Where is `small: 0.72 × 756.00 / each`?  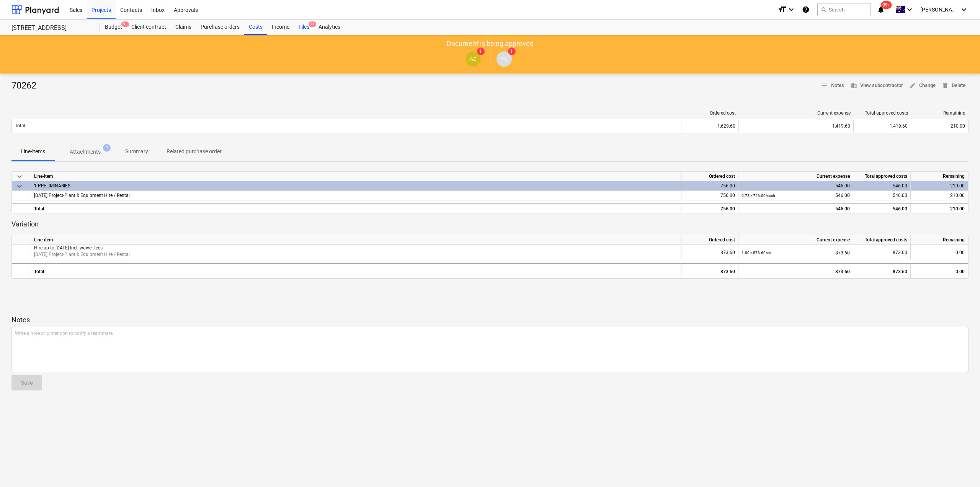
small: 0.72 × 756.00 / each is located at coordinates (758, 196).